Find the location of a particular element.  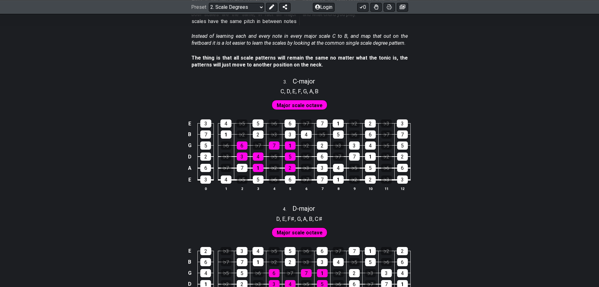

strong: The thing is that all scale patterns will remain the same no matter what the tonic is, the patter... is located at coordinates (300, 61).